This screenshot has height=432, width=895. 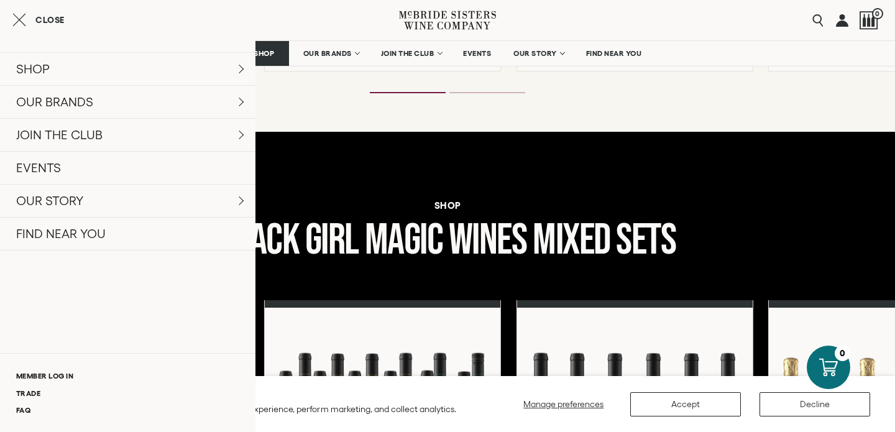 What do you see at coordinates (330, 53) in the screenshot?
I see `a: OUR BRANDS` at bounding box center [330, 53].